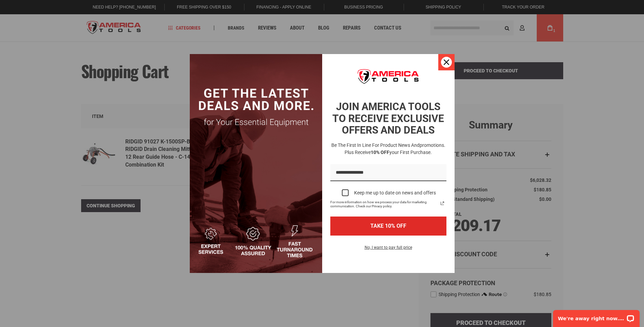 The width and height of the screenshot is (644, 327). I want to click on svg: link icon, so click(442, 203).